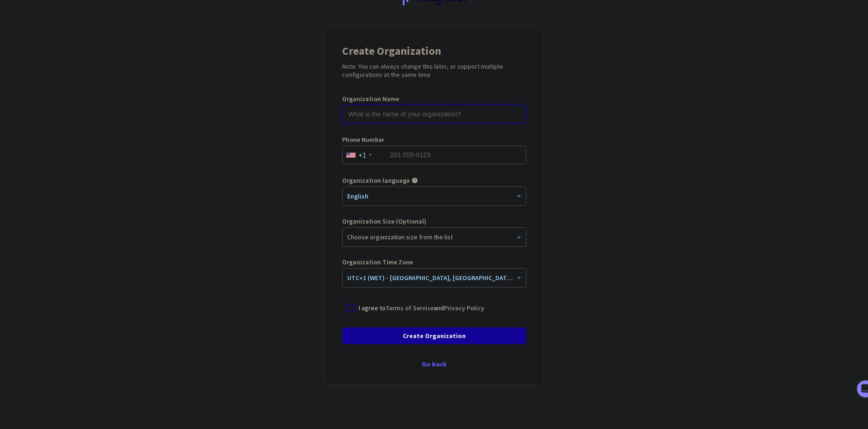 The height and width of the screenshot is (429, 868). I want to click on input: 201-555-0123, so click(435, 154).